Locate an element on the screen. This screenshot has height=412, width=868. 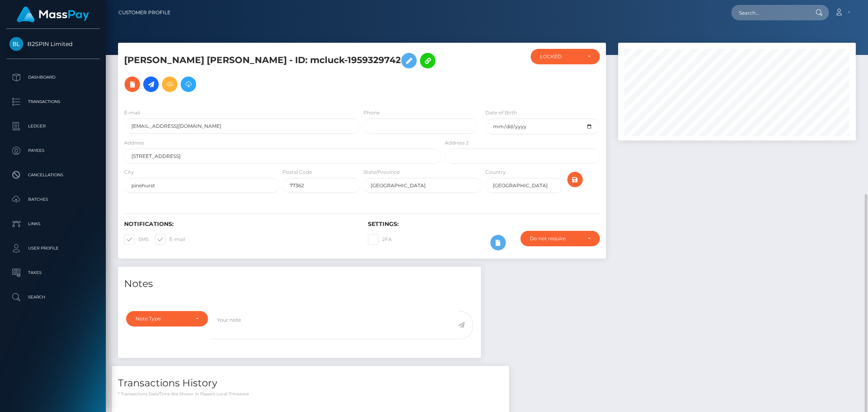
p: Cancellations is located at coordinates (53, 175).